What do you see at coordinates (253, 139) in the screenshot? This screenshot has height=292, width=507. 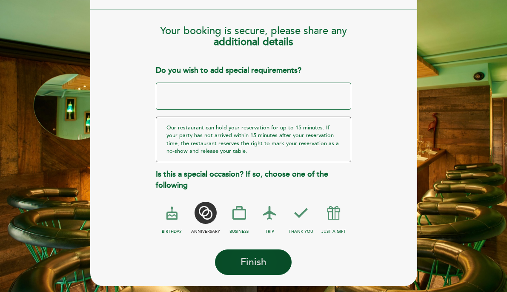 I see `div: Our restaurant can hold your reservation for up to 15 minutes. If your party has not arrived with...` at bounding box center [253, 139].